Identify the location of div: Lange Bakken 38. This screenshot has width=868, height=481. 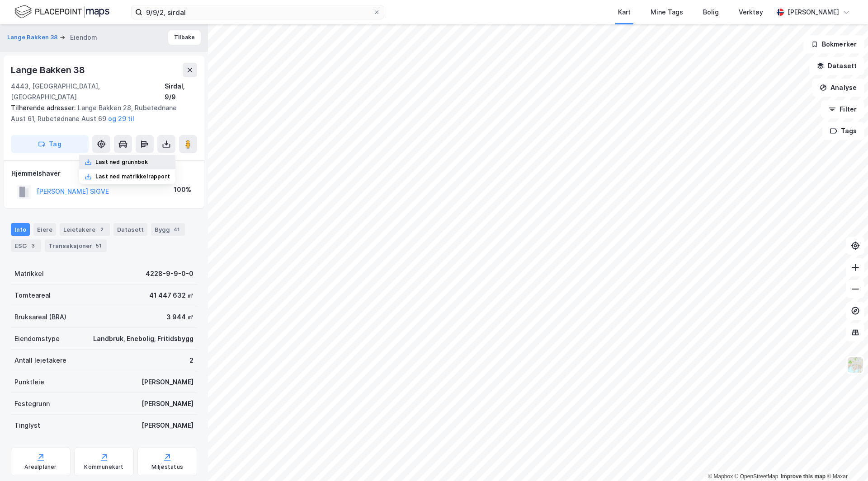
(49, 70).